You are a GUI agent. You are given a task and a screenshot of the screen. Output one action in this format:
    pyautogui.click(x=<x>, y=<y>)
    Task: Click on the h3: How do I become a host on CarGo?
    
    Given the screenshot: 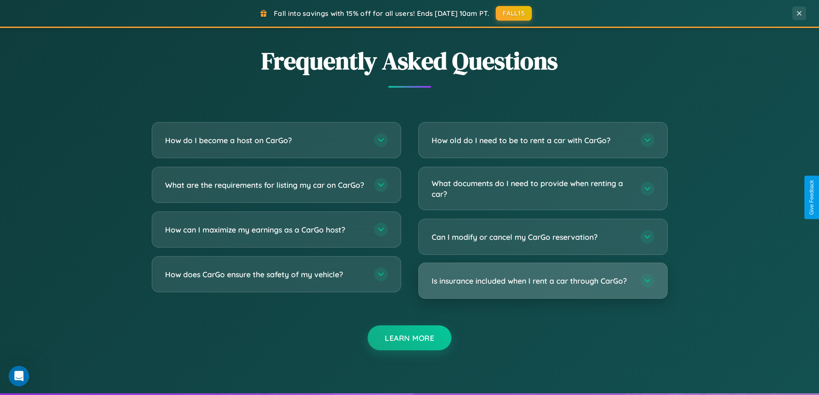 What is the action you would take?
    pyautogui.click(x=265, y=140)
    